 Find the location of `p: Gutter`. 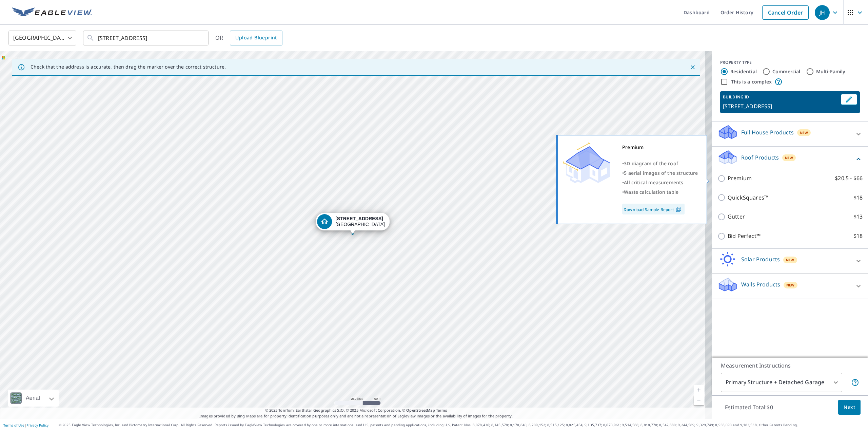

p: Gutter is located at coordinates (737, 216).